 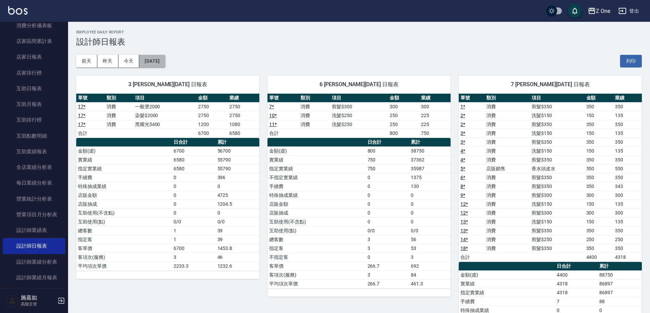 What do you see at coordinates (34, 230) in the screenshot?
I see `a: 設計師業績表` at bounding box center [34, 230].